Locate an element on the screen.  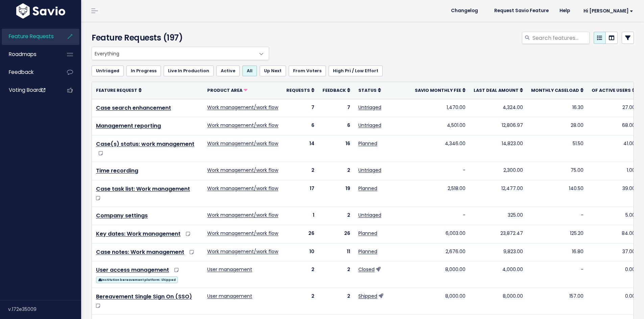
td: 1.00 is located at coordinates (613, 171).